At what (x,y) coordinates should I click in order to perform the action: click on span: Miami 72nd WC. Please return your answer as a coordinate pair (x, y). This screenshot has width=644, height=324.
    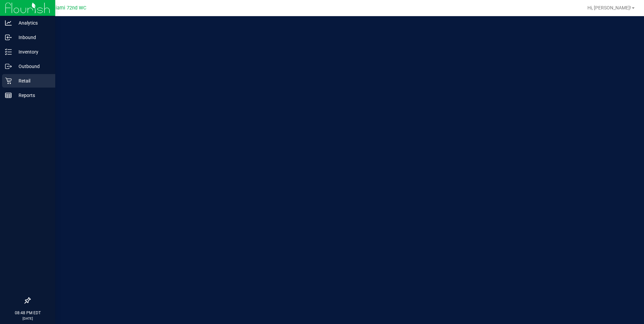
    Looking at the image, I should click on (68, 7).